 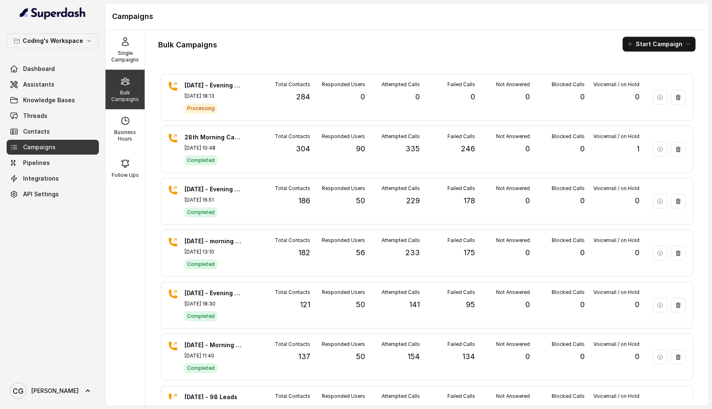 What do you see at coordinates (53, 194) in the screenshot?
I see `a: API Settings` at bounding box center [53, 194].